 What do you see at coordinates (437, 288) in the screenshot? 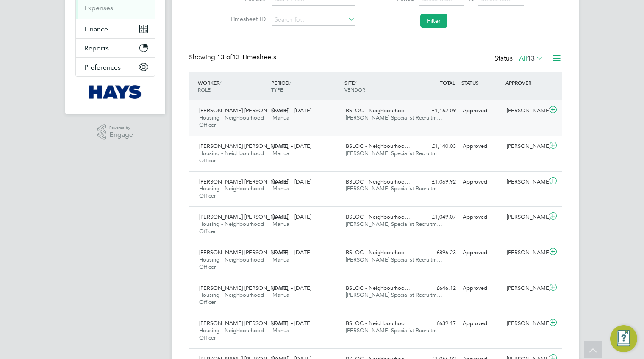
I see `div: £646.12` at bounding box center [437, 288].